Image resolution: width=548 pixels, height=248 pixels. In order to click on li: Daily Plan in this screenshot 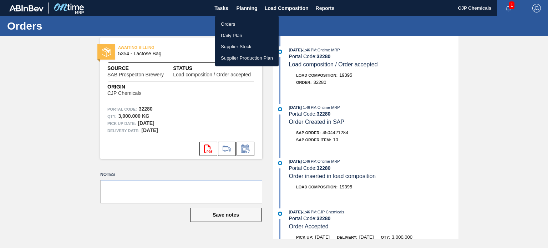, I will do `click(247, 36)`.